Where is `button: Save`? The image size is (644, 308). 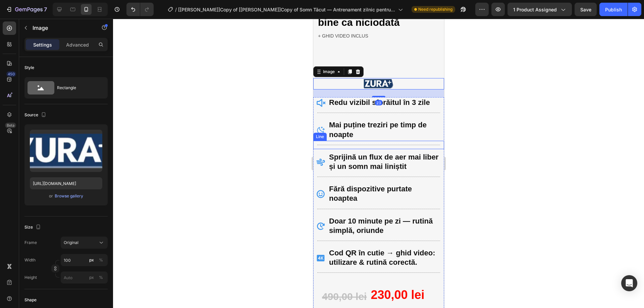 button: Save is located at coordinates (586, 9).